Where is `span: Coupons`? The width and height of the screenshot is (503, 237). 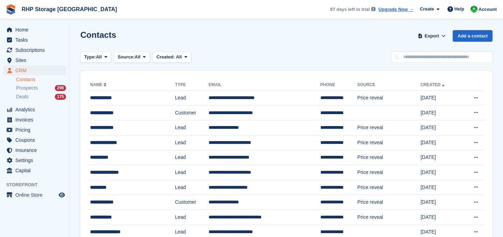
span: Coupons is located at coordinates (36, 140).